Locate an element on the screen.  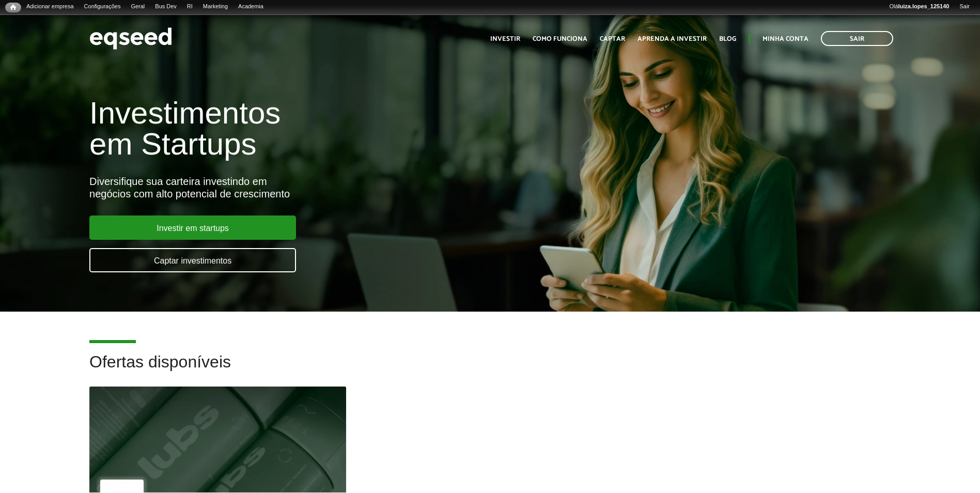
a: Captar is located at coordinates (612, 39).